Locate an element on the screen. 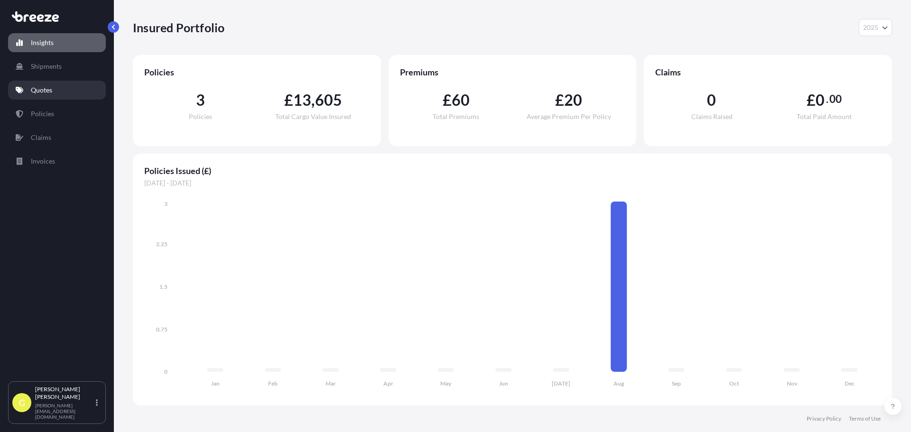 The width and height of the screenshot is (911, 432). tspan: Mar is located at coordinates (331, 383).